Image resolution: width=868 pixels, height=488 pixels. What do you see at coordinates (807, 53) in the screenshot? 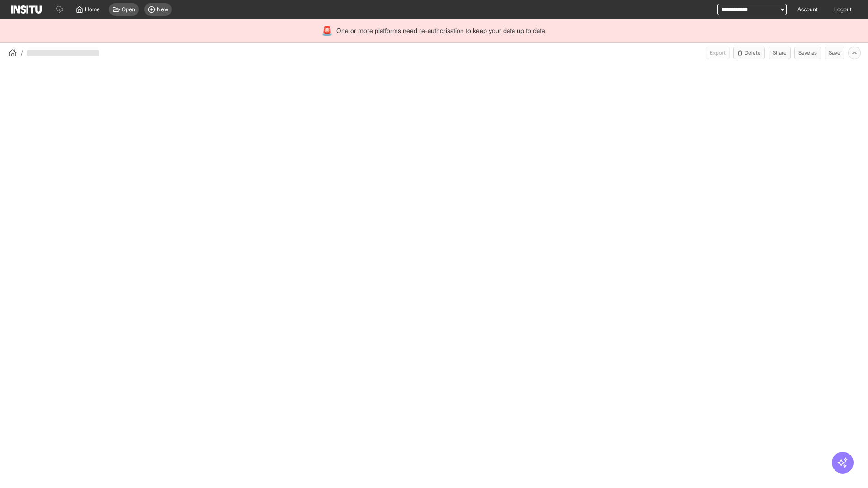
I see `button: Save as` at bounding box center [807, 53].